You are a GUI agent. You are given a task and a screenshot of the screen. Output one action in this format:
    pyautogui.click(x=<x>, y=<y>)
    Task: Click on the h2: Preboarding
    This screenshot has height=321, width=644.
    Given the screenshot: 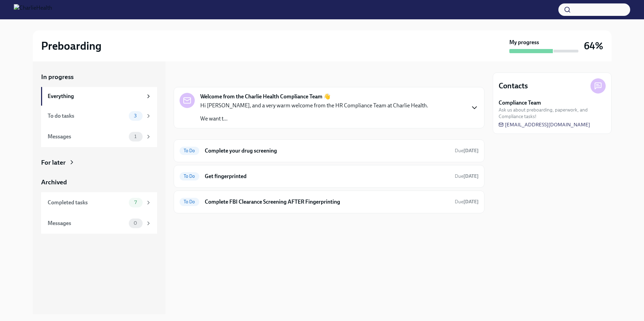 What is the action you would take?
    pyautogui.click(x=71, y=46)
    